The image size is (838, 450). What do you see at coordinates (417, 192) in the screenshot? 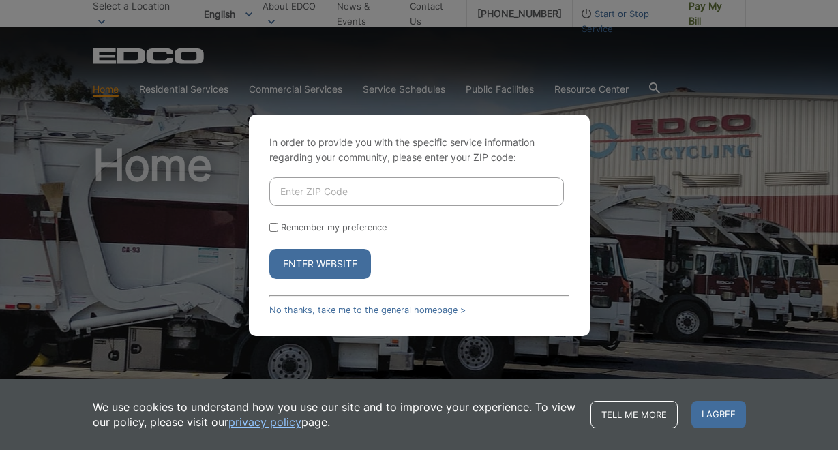
I see `input: Enter ZIP Code` at bounding box center [417, 192].